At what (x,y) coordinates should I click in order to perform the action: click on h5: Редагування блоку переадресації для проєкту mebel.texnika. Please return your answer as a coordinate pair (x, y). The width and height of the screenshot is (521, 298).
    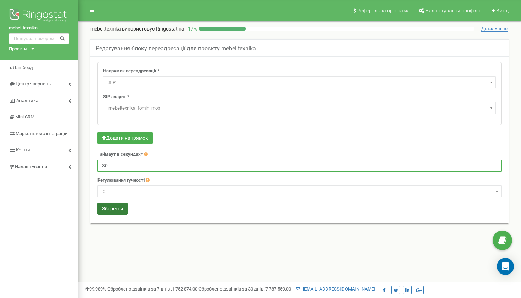
    Looking at the image, I should click on (176, 49).